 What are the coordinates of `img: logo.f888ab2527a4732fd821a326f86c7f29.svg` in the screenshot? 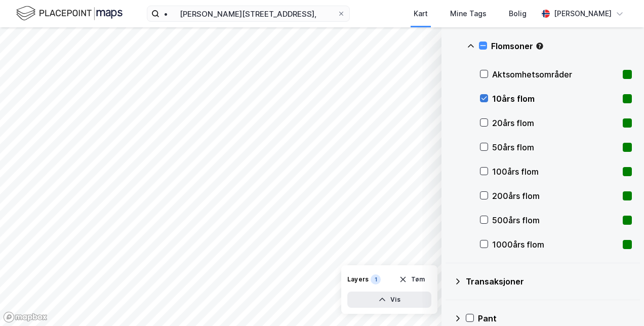 It's located at (69, 13).